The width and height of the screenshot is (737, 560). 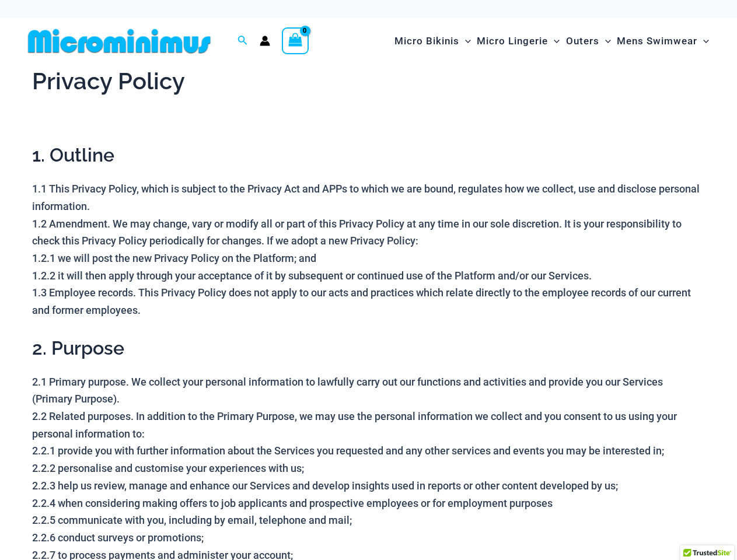 I want to click on h2: 2. Purpose, so click(x=368, y=348).